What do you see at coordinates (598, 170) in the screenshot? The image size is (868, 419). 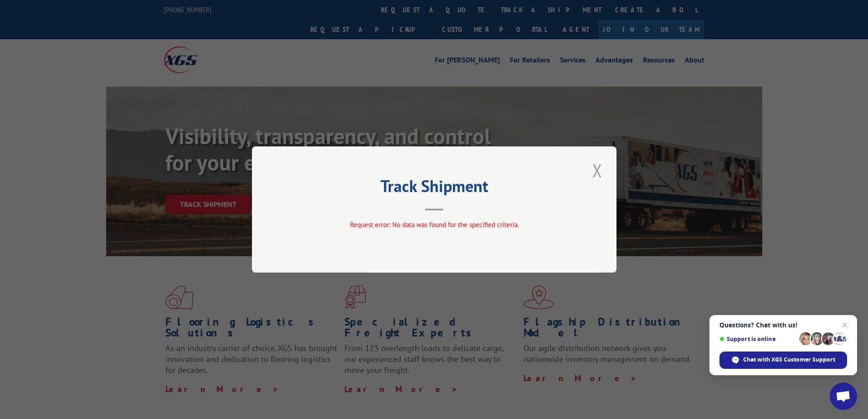 I see `button: Close modal` at bounding box center [598, 170].